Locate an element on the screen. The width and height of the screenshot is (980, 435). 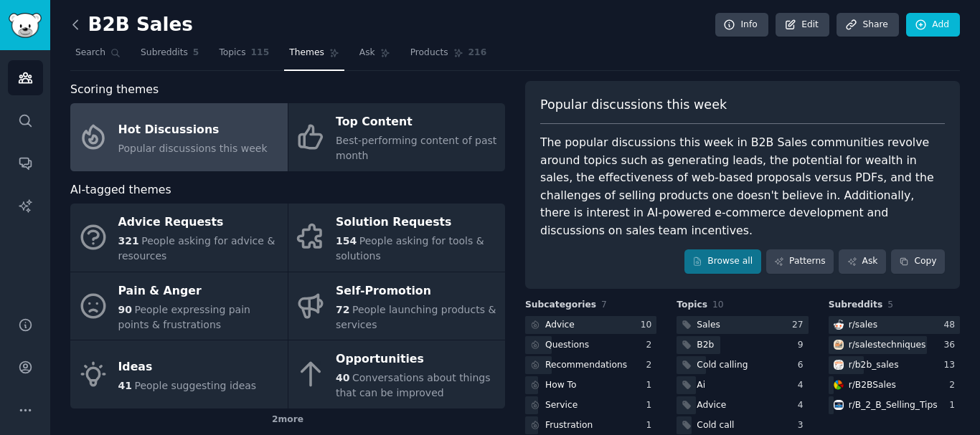
span: 90 is located at coordinates (124, 310).